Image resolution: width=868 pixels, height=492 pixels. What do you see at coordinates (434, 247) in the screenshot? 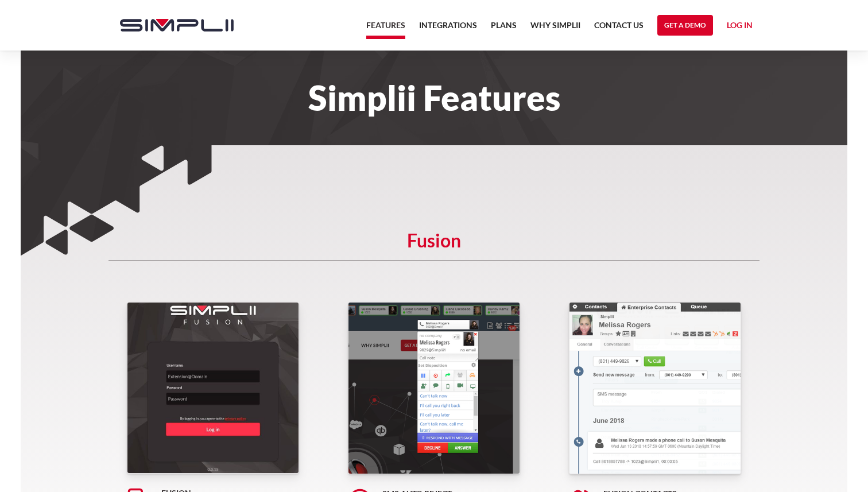
I see `h5: Fusion` at bounding box center [434, 247].